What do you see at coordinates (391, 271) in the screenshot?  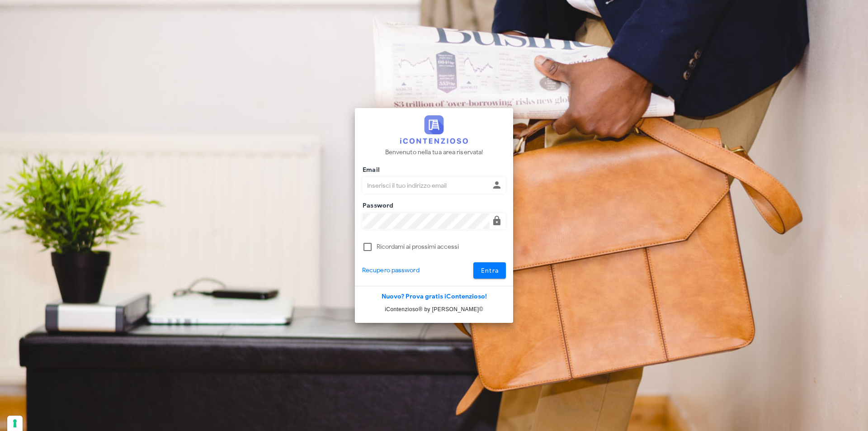 I see `a: Recupero password` at bounding box center [391, 271].